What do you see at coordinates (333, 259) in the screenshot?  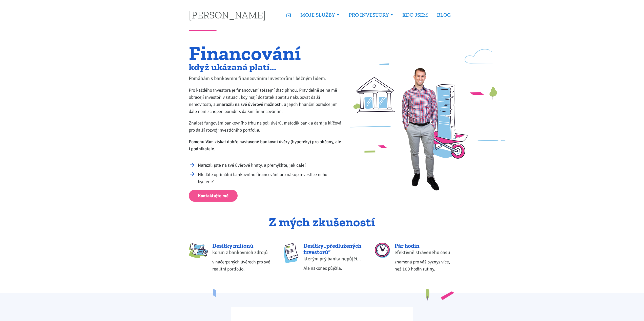 I see `div: kterým prý banka nepůjčí...` at bounding box center [333, 259].